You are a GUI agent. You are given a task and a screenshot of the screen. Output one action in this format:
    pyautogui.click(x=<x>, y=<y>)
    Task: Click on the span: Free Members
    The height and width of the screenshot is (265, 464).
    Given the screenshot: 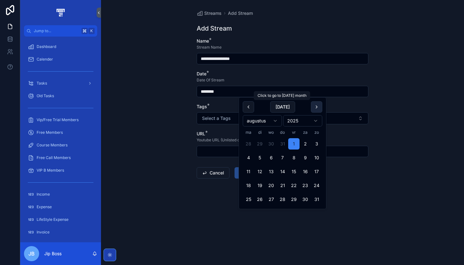 What is the action you would take?
    pyautogui.click(x=50, y=133)
    